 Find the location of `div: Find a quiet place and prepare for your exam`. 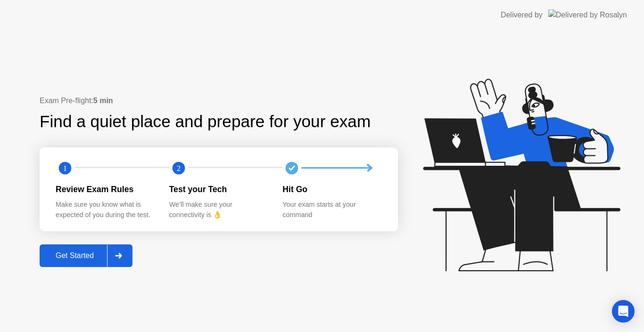

div: Find a quiet place and prepare for your exam is located at coordinates (206, 122).